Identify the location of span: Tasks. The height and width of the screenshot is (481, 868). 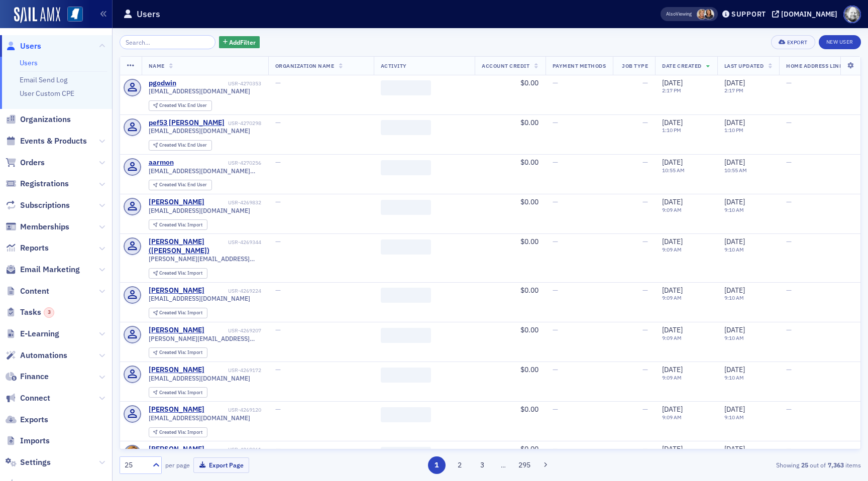
(37, 313).